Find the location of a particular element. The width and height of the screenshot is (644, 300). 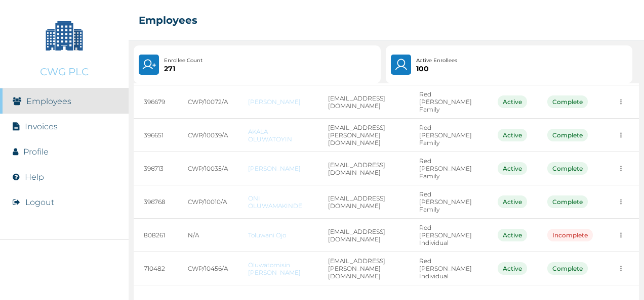

img: RelianceHMO's Logo is located at coordinates (64, 283).